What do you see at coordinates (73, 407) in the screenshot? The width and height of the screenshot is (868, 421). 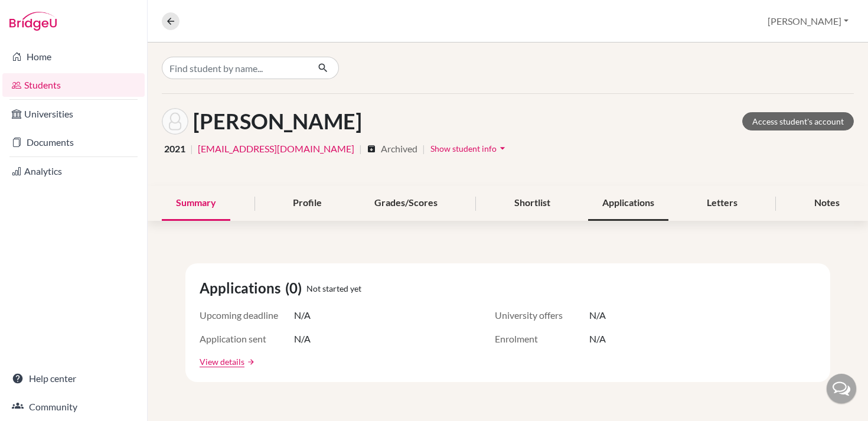 I see `a: Community` at bounding box center [73, 407].